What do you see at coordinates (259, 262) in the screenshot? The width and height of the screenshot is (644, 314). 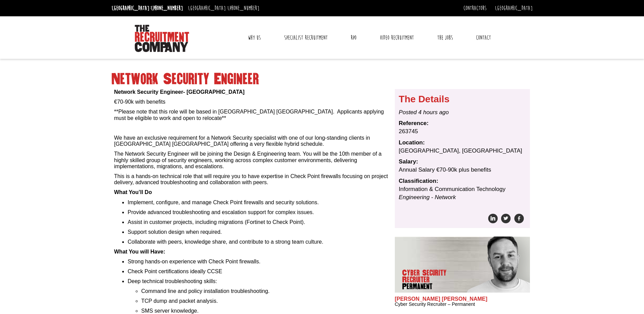 I see `li: Strong hands-on experience with Check Point firewalls.` at bounding box center [259, 262].